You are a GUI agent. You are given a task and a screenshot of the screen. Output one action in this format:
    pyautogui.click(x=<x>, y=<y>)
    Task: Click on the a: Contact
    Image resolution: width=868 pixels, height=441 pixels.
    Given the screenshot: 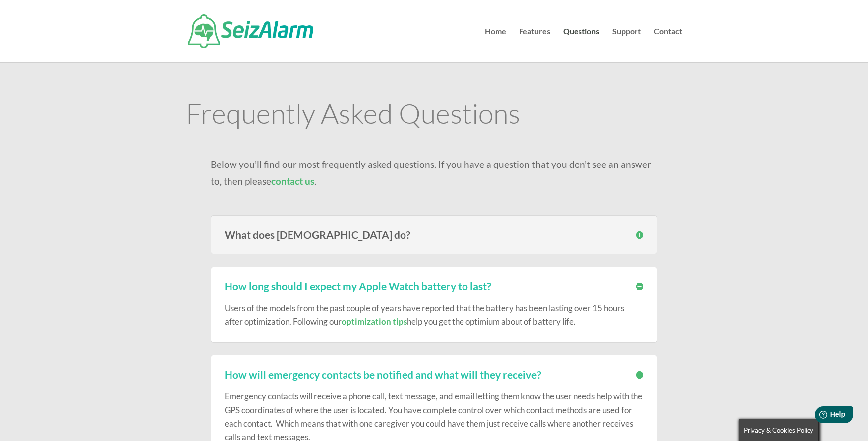 What is the action you would take?
    pyautogui.click(x=667, y=45)
    